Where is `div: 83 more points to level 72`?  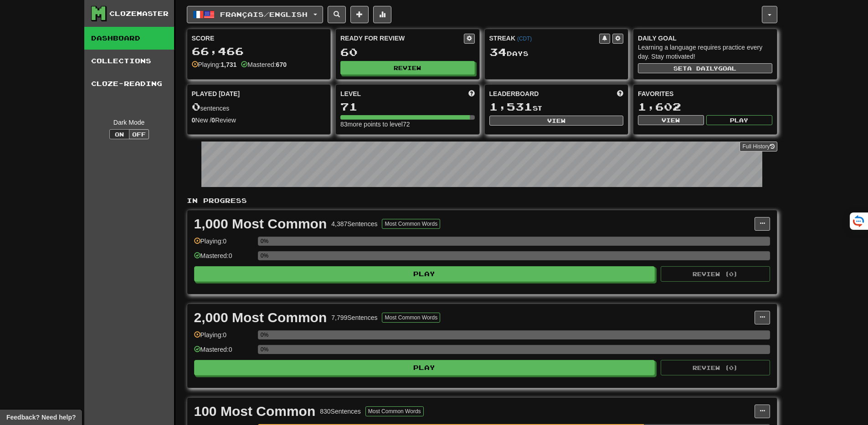
div: 83 more points to level 72 is located at coordinates (408, 125).